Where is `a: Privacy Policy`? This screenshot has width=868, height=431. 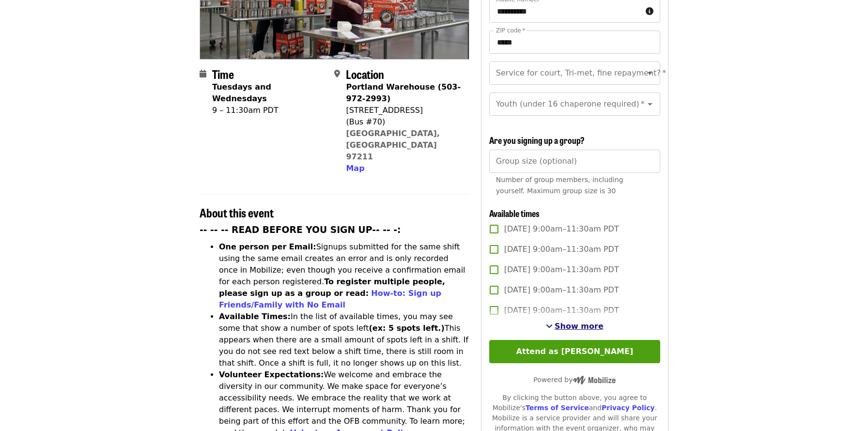
a: Privacy Policy is located at coordinates (628, 408).